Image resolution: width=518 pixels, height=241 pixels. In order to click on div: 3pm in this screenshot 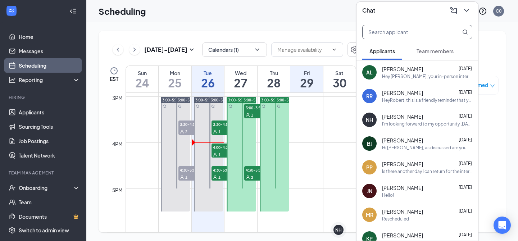, I will do `click(117, 98)`.